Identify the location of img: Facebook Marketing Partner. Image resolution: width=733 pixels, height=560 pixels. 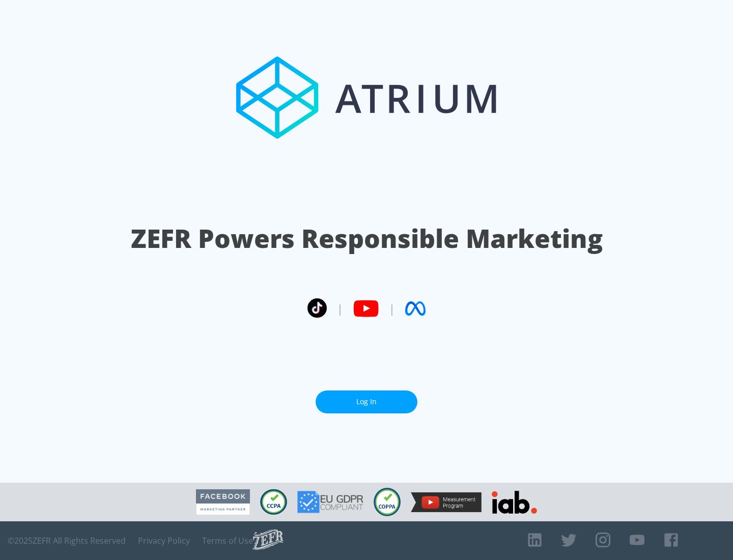
(223, 502).